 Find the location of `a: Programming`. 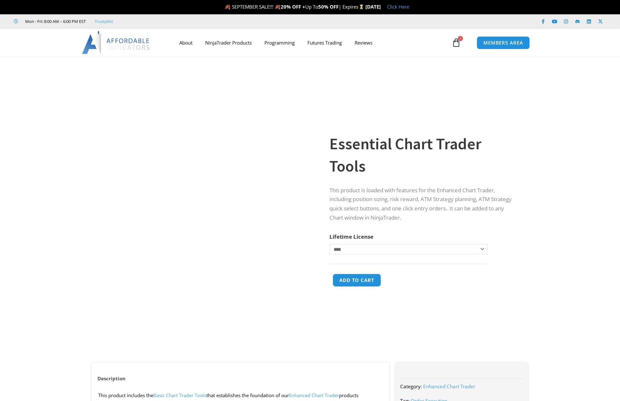

a: Programming is located at coordinates (279, 43).